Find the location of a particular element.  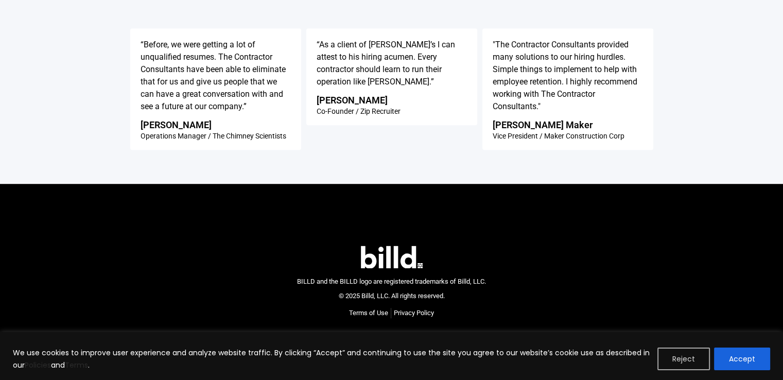

button: Reject is located at coordinates (684, 359).